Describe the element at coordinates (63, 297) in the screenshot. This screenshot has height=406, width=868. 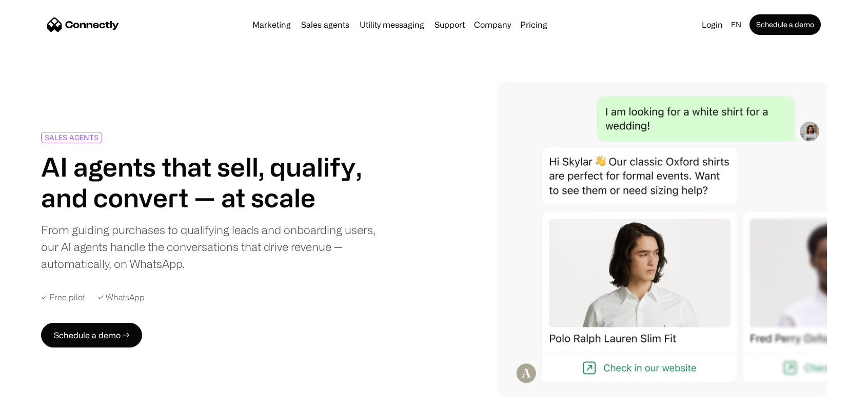
I see `div: ✓ Free pilot` at that location.